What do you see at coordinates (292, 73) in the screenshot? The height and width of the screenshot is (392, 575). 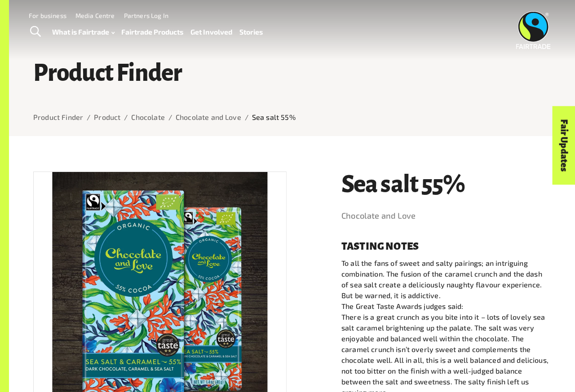 I see `h1: Product Finder` at bounding box center [292, 73].